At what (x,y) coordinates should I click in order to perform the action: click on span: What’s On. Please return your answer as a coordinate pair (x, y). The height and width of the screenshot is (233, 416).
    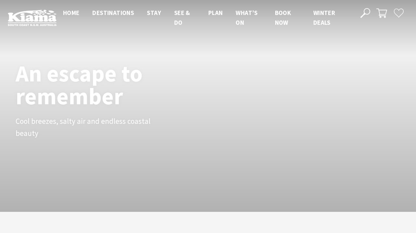
    Looking at the image, I should click on (247, 18).